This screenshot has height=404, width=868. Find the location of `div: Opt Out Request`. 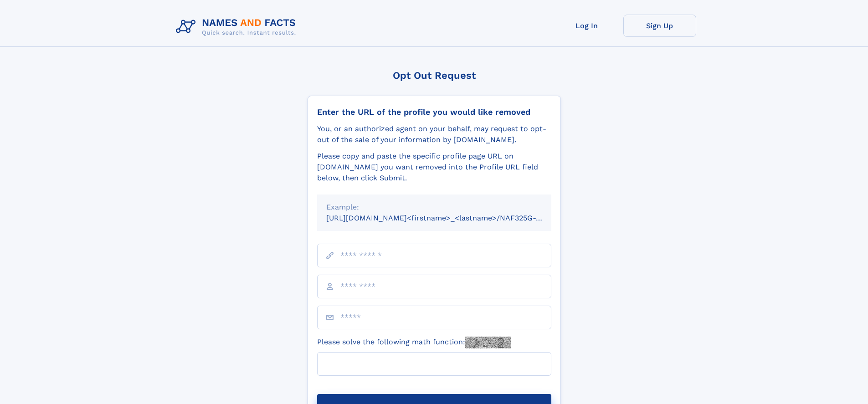

div: Opt Out Request is located at coordinates (434, 75).